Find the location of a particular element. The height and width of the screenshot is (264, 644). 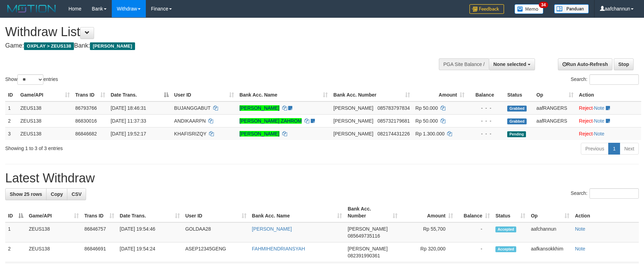

span: Show 25 rows is located at coordinates (26, 195).